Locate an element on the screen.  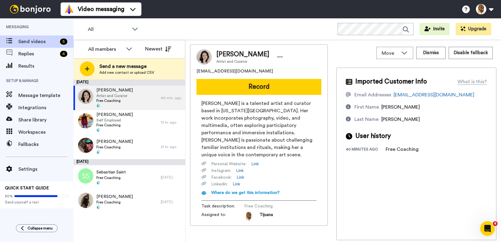
span: Fallbacks is located at coordinates (46, 144).